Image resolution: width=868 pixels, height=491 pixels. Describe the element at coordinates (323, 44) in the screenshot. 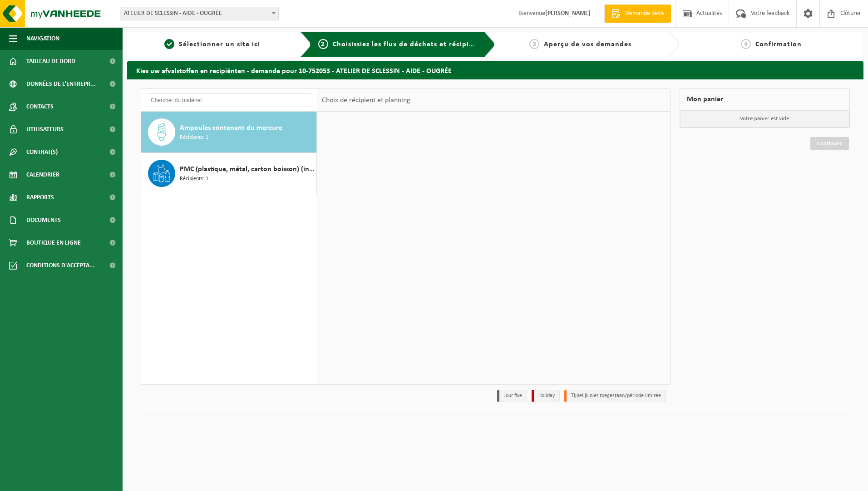

I see `span: 2` at that location.